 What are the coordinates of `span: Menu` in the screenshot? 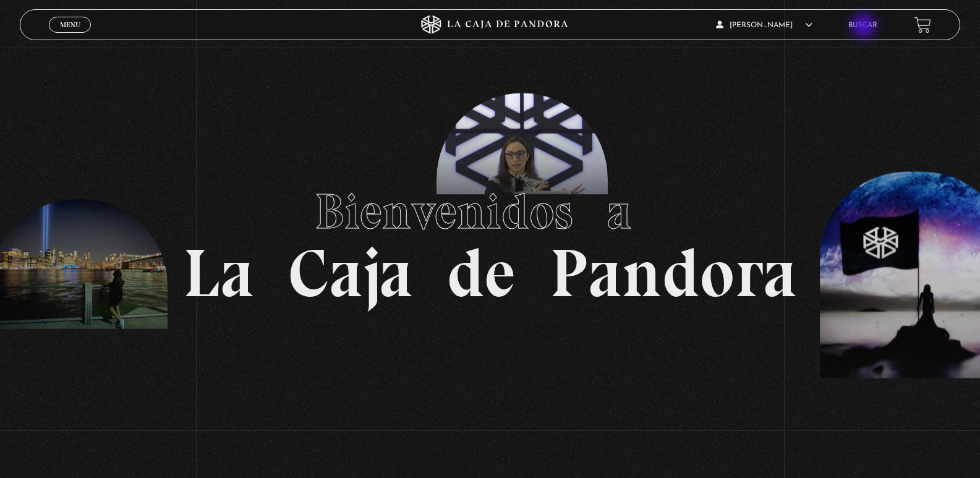 It's located at (70, 25).